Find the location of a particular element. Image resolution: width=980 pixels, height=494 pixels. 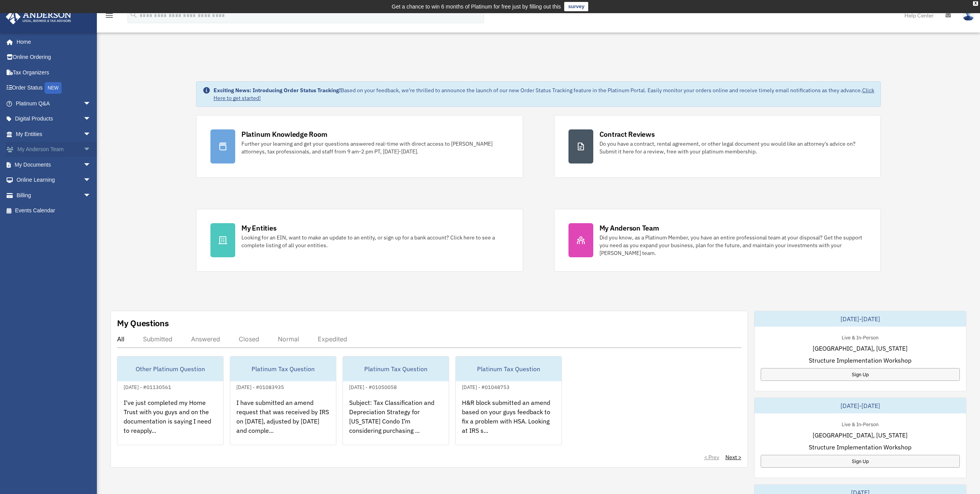

div: My Entities is located at coordinates (259, 228).